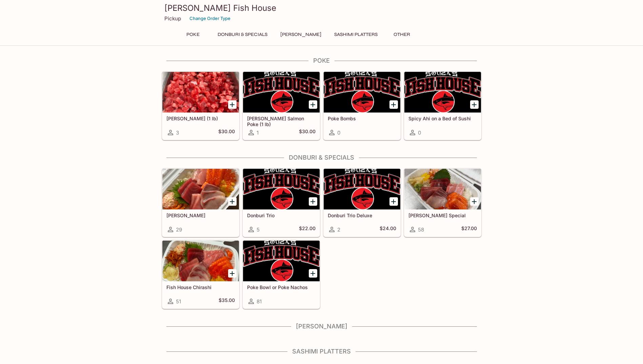 This screenshot has width=643, height=364. What do you see at coordinates (179, 230) in the screenshot?
I see `span: 29` at bounding box center [179, 230].